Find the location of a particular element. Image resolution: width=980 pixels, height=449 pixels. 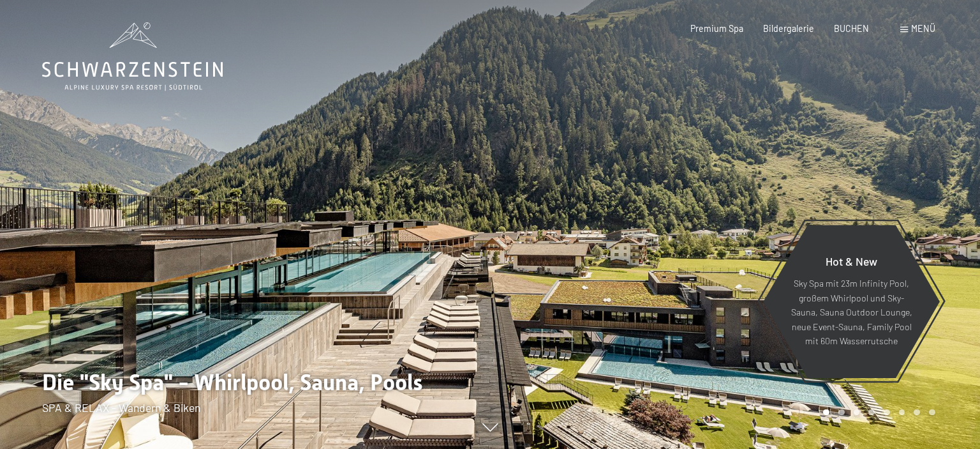

span: Menü is located at coordinates (923, 28).